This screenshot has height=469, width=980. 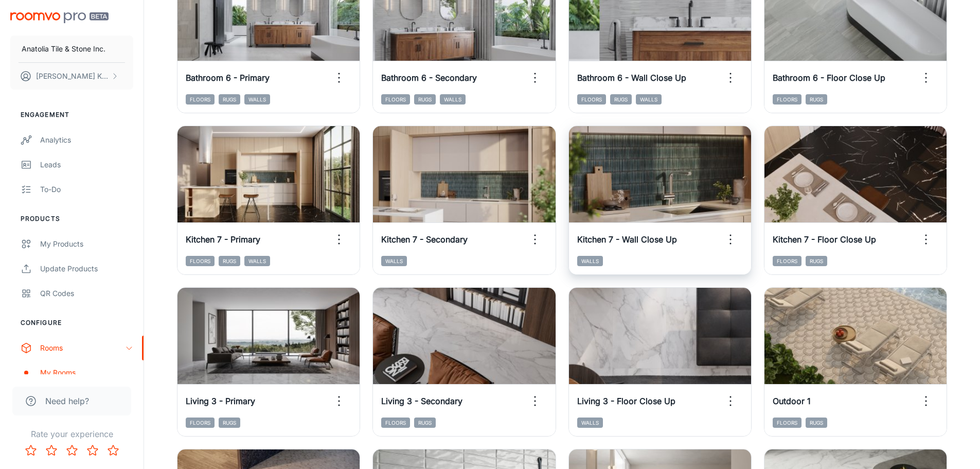 What do you see at coordinates (67, 401) in the screenshot?
I see `span: Need help?` at bounding box center [67, 401].